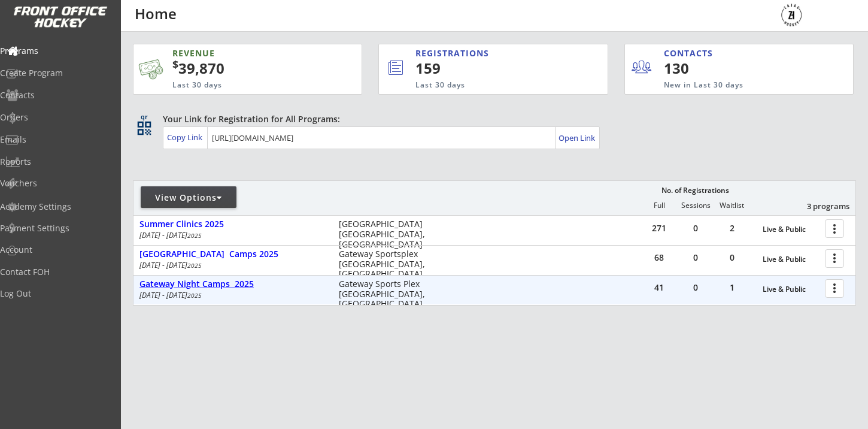 Image resolution: width=868 pixels, height=429 pixels. Describe the element at coordinates (484, 54) in the screenshot. I see `div: REGISTRATIONS` at that location.